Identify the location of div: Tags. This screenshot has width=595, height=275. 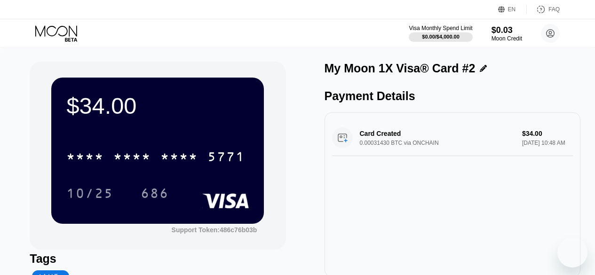
(158, 259).